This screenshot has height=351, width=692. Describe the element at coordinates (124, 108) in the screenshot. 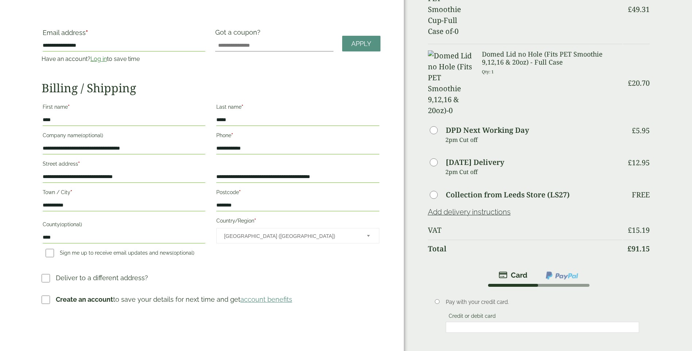

I see `label: First name` at that location.